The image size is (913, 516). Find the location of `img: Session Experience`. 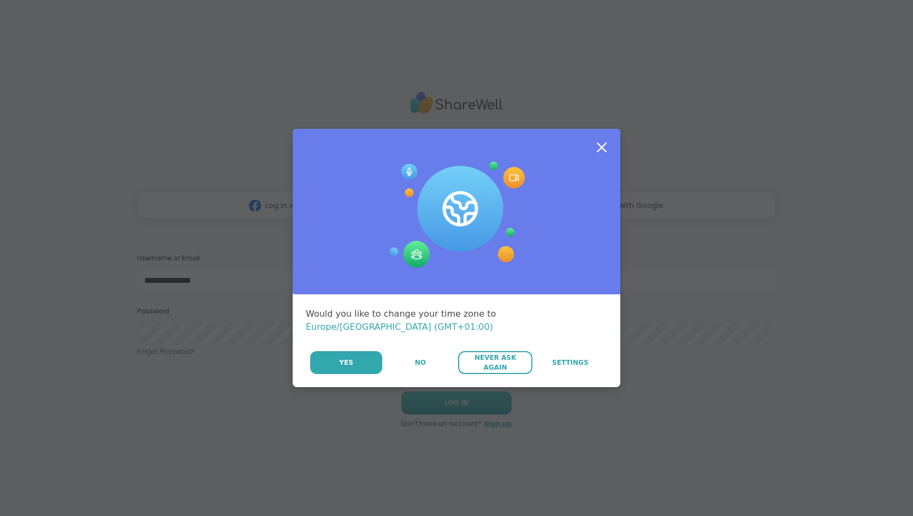

img: Session Experience is located at coordinates (456, 215).